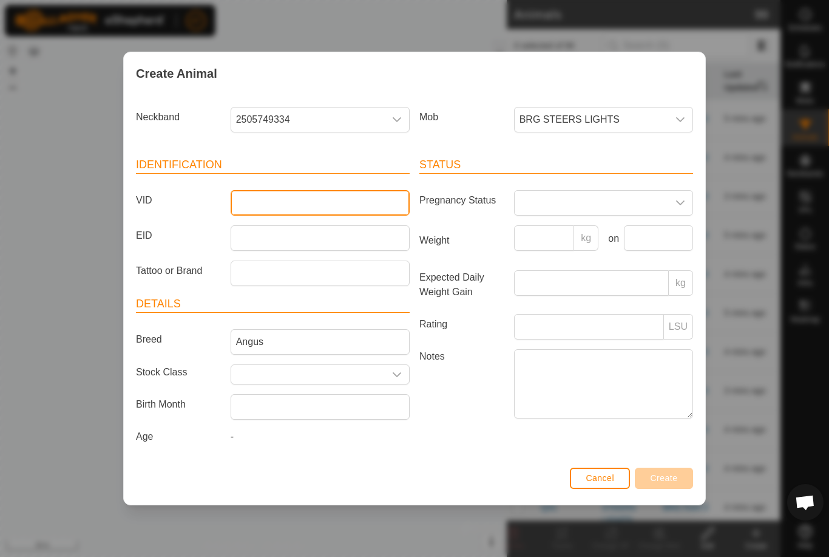  I want to click on label: Rating, so click(462, 324).